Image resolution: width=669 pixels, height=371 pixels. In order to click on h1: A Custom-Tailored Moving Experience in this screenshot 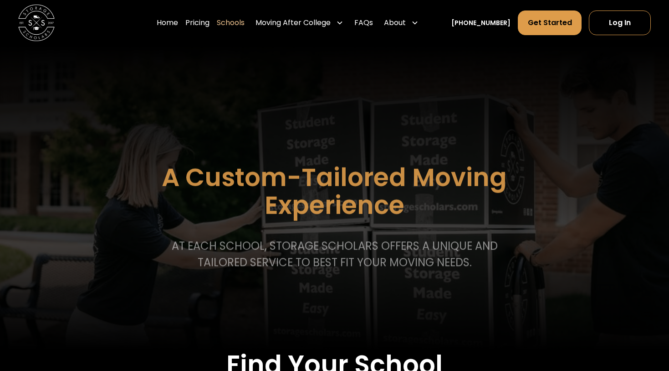, I will do `click(335, 191)`.